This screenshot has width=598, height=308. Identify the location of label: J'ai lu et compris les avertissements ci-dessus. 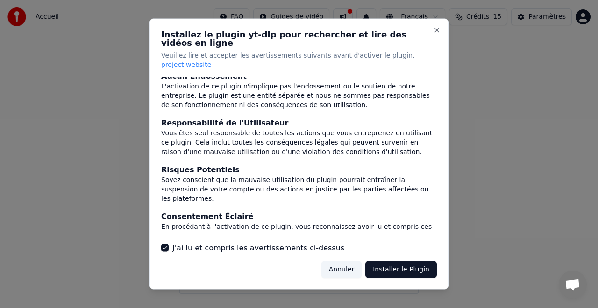
(259, 247).